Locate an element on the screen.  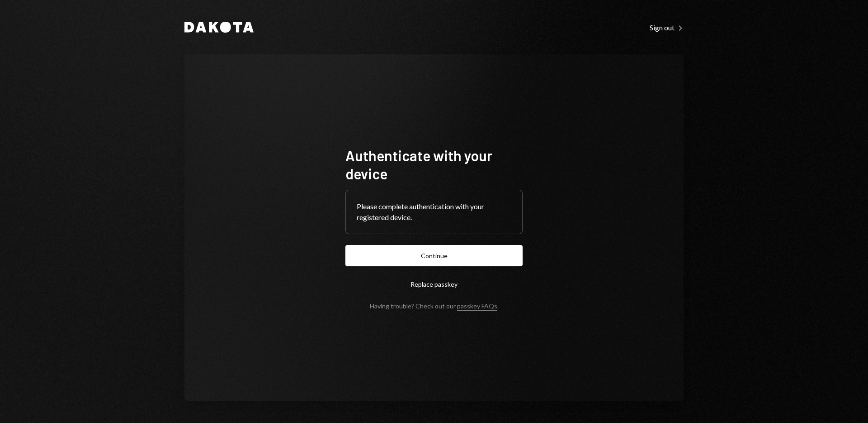
div: Having trouble? Check out our . is located at coordinates (434, 305).